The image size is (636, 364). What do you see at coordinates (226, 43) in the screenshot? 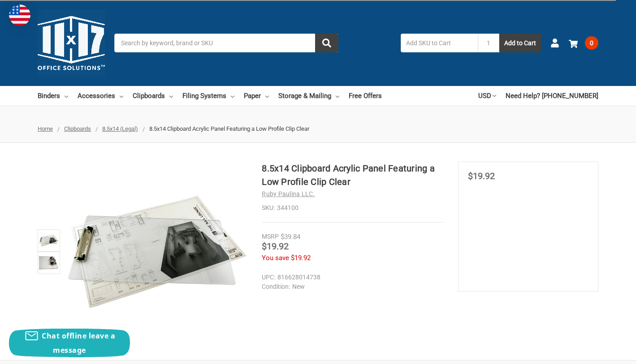
I see `input: Search by keyword, brand or SKU` at bounding box center [226, 43].